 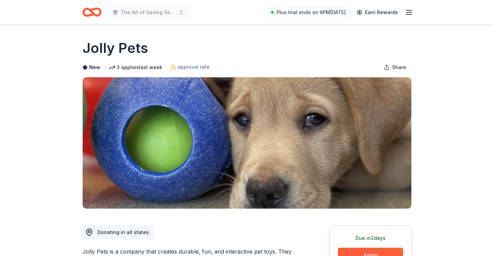 What do you see at coordinates (123, 232) in the screenshot?
I see `span: Donating in all states` at bounding box center [123, 232].